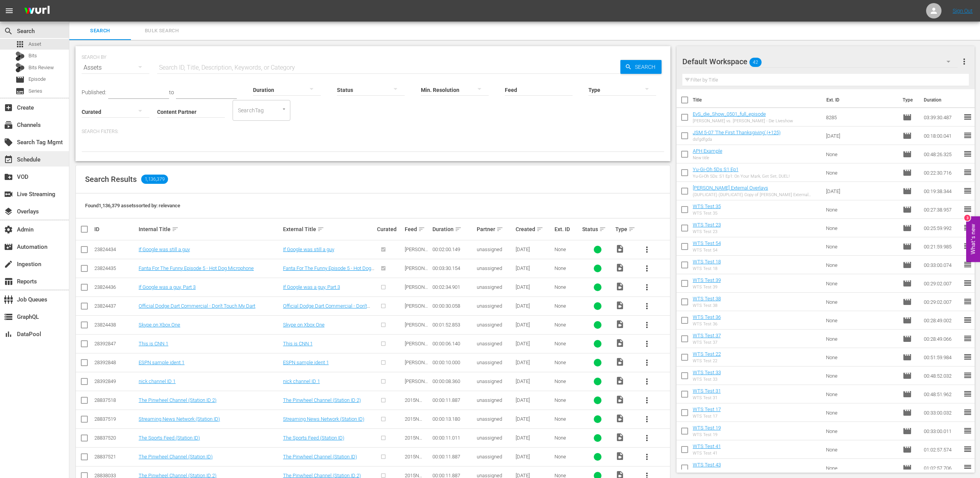 The image size is (980, 478). I want to click on div: 00:01:52.853, so click(453, 325).